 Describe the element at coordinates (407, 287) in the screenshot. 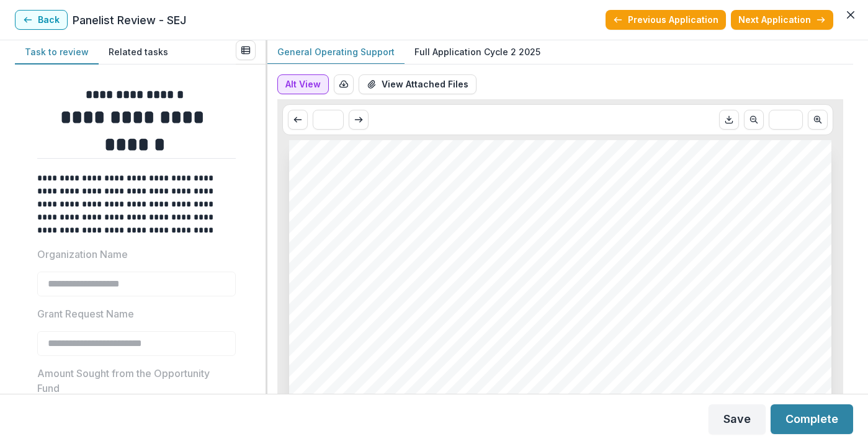

I see `span: City of Bridges CLT` at that location.